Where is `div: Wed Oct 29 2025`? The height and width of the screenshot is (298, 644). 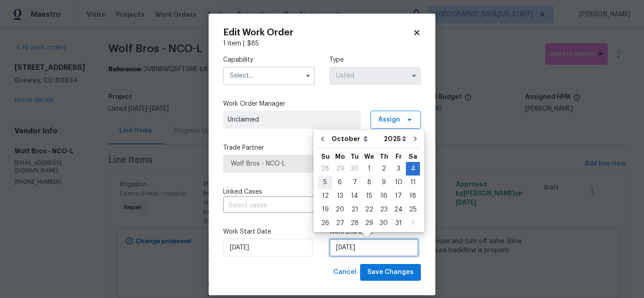
div: Wed Oct 29 2025 is located at coordinates (369, 224).